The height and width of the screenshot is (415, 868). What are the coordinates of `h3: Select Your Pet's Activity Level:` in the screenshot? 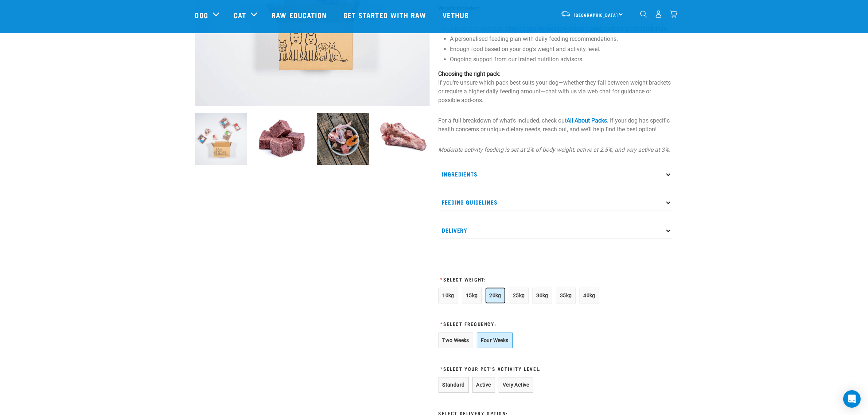 It's located at (521, 368).